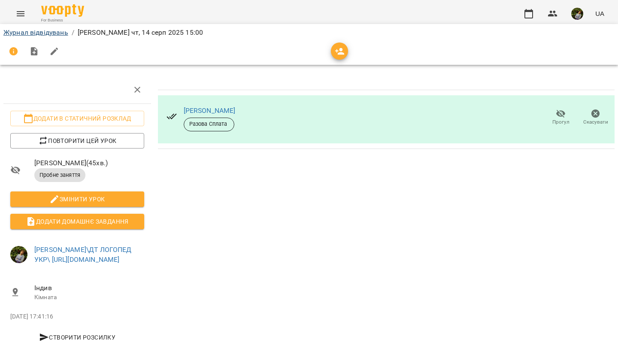  Describe the element at coordinates (36, 32) in the screenshot. I see `a: Журнал відвідувань` at that location.